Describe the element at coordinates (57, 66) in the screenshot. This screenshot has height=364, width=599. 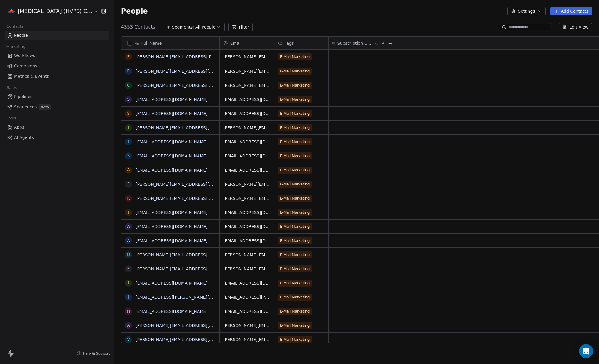
I see `a: Campaigns` at that location.